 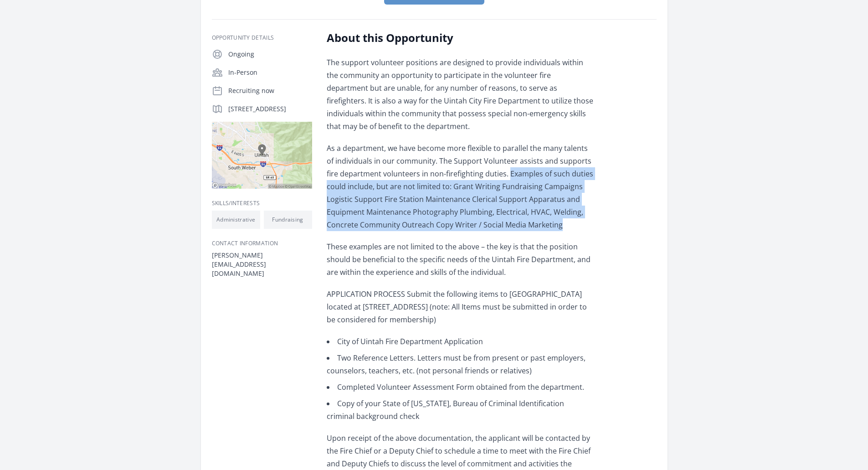 I want to click on h3: Opportunity Details, so click(x=262, y=38).